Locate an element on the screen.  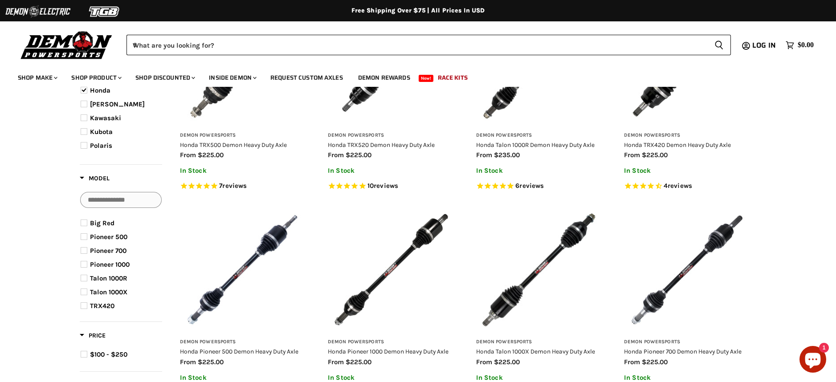
img: Demon Electric Logo 2 is located at coordinates (38, 12).